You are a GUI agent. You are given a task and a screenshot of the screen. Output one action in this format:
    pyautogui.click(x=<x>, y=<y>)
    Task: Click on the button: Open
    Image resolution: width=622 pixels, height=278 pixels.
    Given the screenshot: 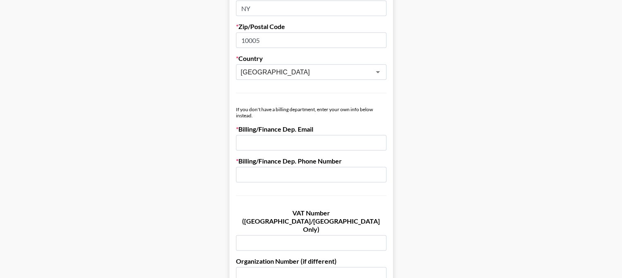 What is the action you would take?
    pyautogui.click(x=378, y=72)
    